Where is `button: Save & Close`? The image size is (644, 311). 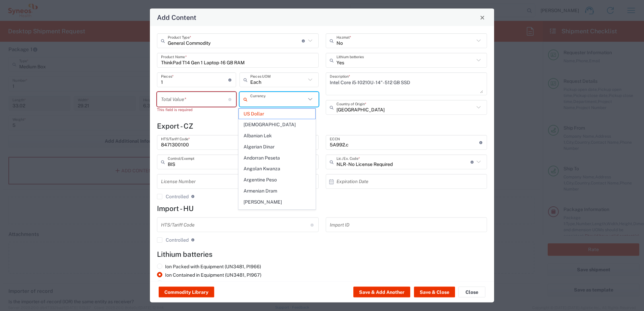 button: Save & Close is located at coordinates (434, 292).